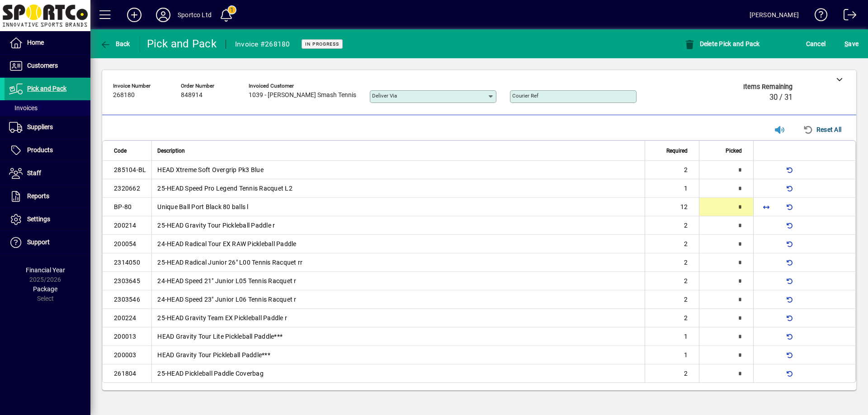 The height and width of the screenshot is (415, 868). What do you see at coordinates (35, 43) in the screenshot?
I see `span: Home` at bounding box center [35, 43].